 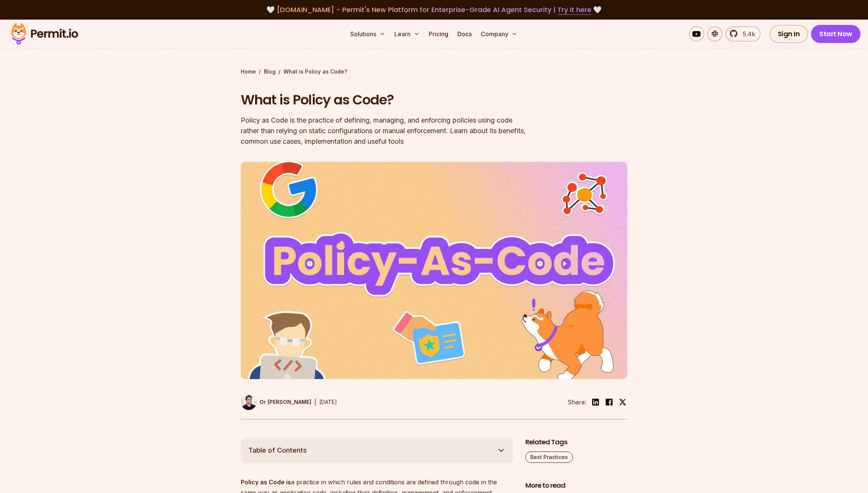 What do you see at coordinates (623, 402) in the screenshot?
I see `img: twitter` at bounding box center [623, 402].